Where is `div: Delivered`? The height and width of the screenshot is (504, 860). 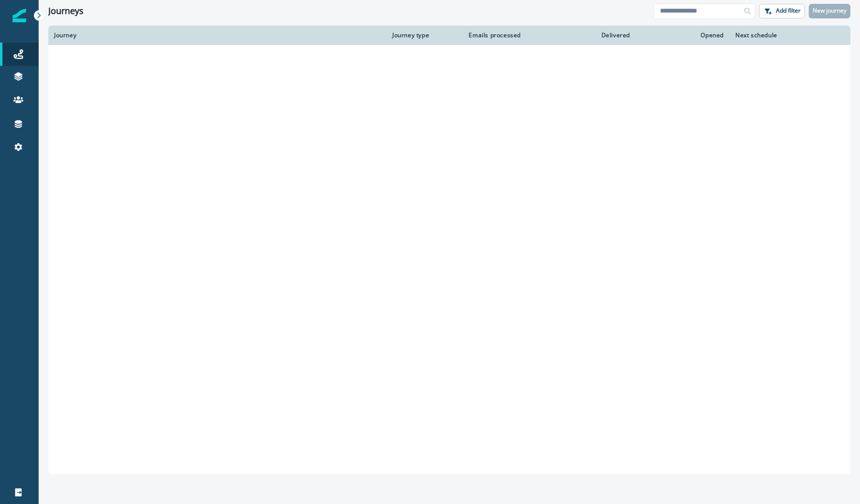
div: Delivered is located at coordinates (581, 36).